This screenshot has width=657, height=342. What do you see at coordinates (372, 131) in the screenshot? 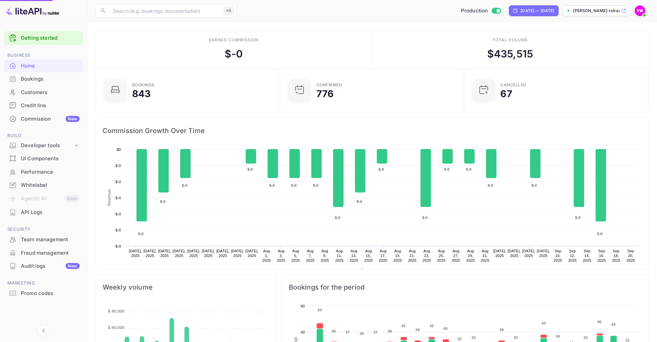
I see `span: Commission Growth Over Time` at bounding box center [372, 131].